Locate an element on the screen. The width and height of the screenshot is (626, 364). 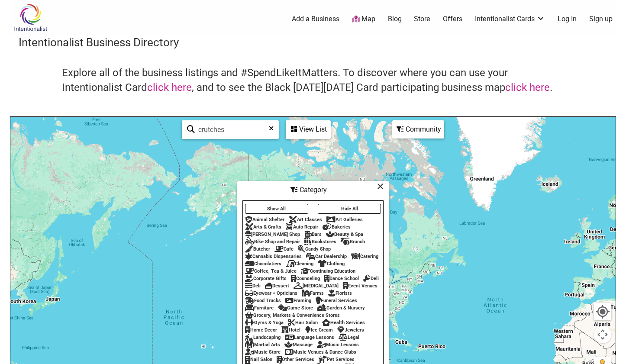
div: Dance School is located at coordinates (342, 278).